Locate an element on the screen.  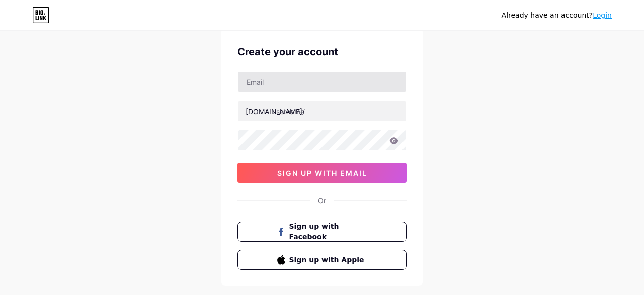
a: Sign up with Apple is located at coordinates (322, 260).